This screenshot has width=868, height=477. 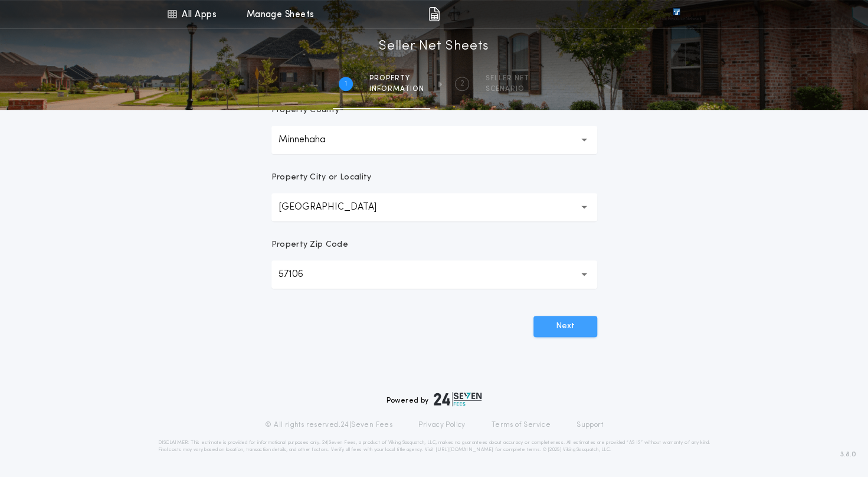 What do you see at coordinates (458, 399) in the screenshot?
I see `img: logo` at bounding box center [458, 399].